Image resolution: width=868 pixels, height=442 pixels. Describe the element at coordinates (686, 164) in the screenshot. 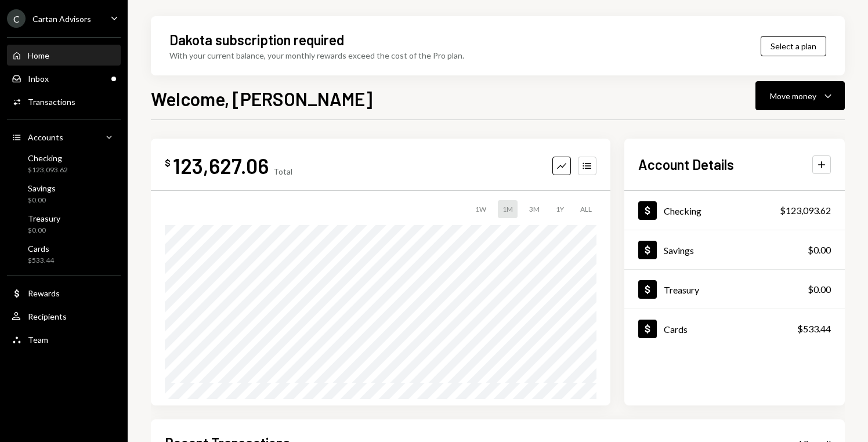

I see `h2: Account Details` at that location.